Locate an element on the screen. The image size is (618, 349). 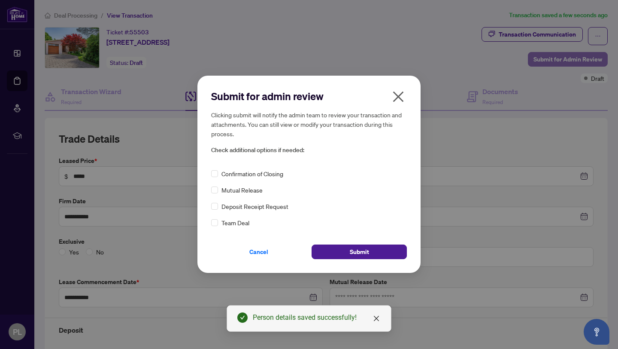
span: check-circle is located at coordinates (243, 317).